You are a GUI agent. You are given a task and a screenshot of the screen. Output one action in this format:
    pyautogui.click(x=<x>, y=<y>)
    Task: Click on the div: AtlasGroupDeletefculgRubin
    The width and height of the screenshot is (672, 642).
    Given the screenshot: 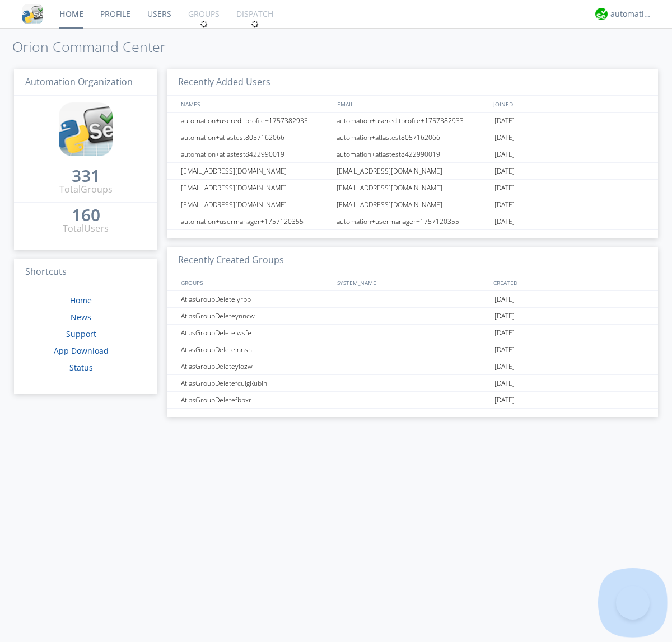 What is the action you would take?
    pyautogui.click(x=256, y=383)
    